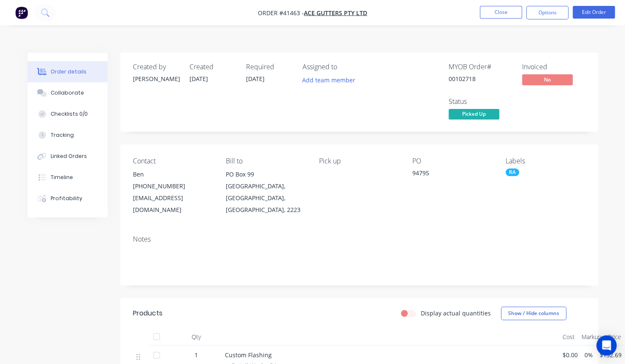  What do you see at coordinates (248, 354) in the screenshot?
I see `span: Custom Flashing` at bounding box center [248, 354].